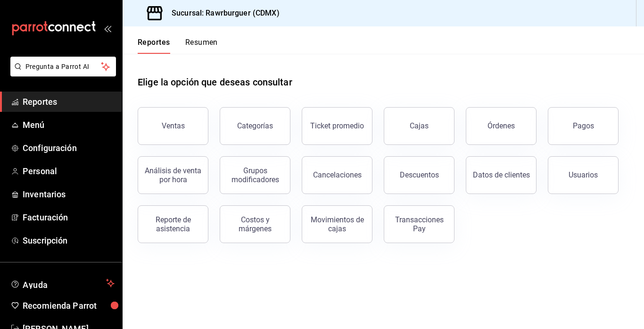  I want to click on button: Pregunta a Parrot AI, so click(63, 67).